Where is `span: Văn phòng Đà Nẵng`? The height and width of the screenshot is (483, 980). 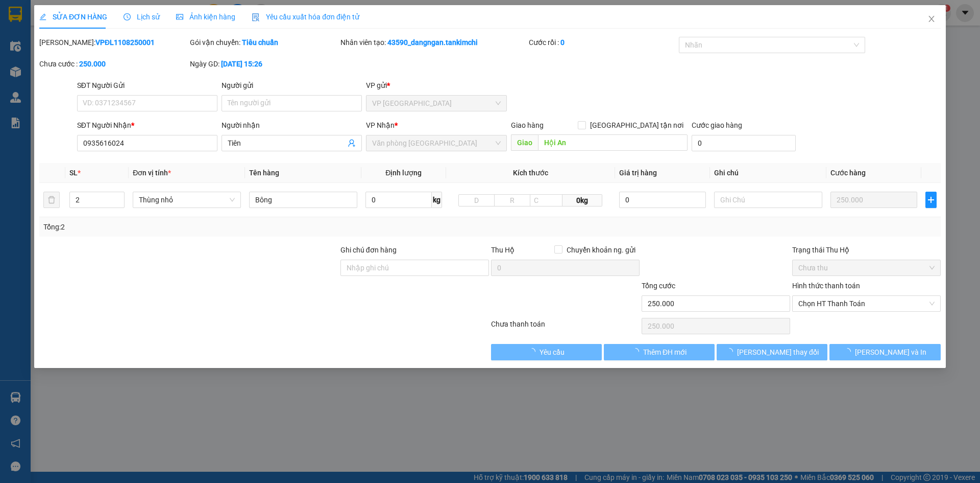
span: Văn phòng Đà Nẵng is located at coordinates (436, 143).